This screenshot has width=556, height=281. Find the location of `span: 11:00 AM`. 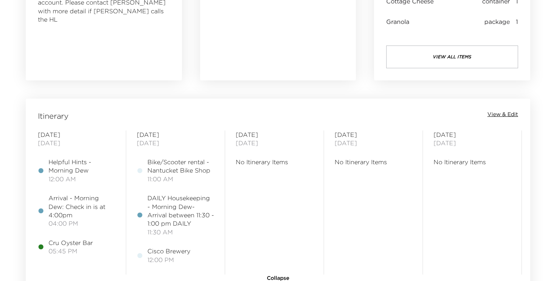

span: 11:00 AM is located at coordinates (181, 179).